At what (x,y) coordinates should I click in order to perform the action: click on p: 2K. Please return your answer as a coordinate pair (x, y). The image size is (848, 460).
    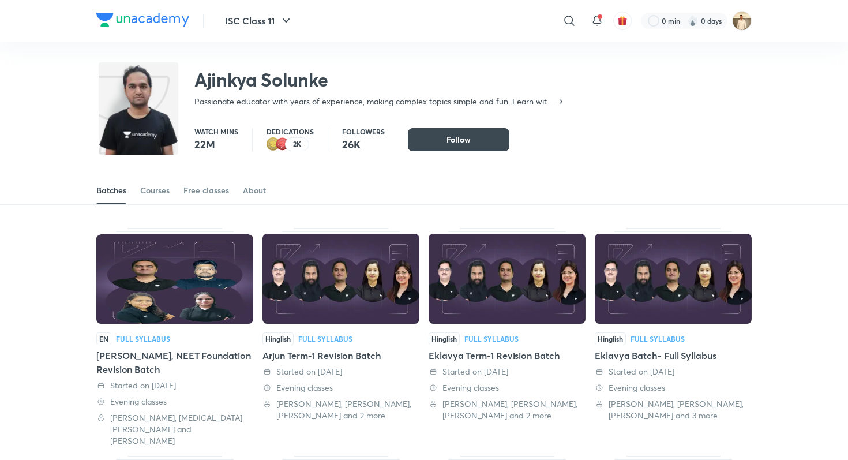
    Looking at the image, I should click on (297, 144).